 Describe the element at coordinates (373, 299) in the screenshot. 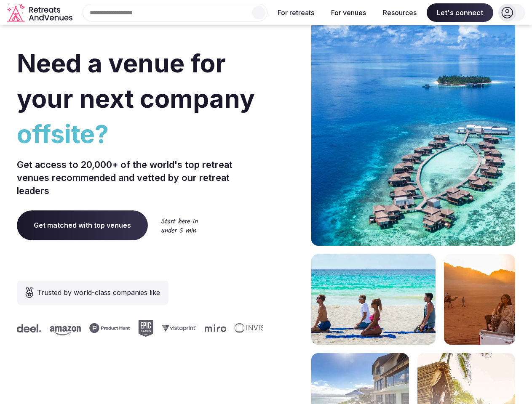

I see `img: yoga on tropical beach` at that location.